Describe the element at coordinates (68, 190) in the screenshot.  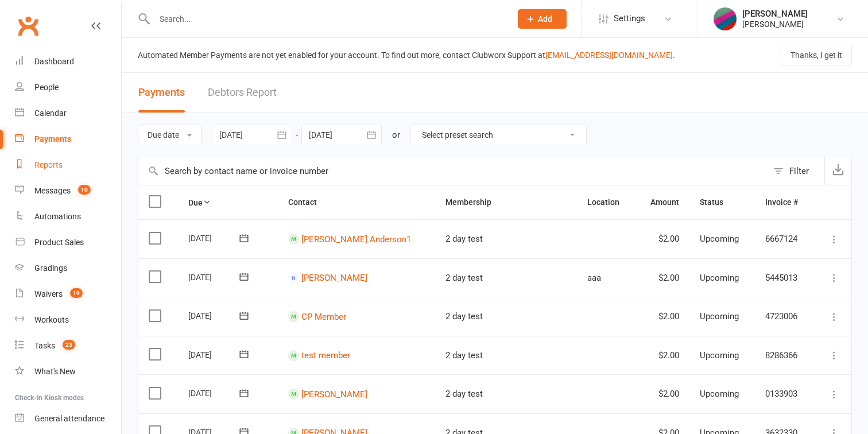
I see `a: Messages 10` at that location.